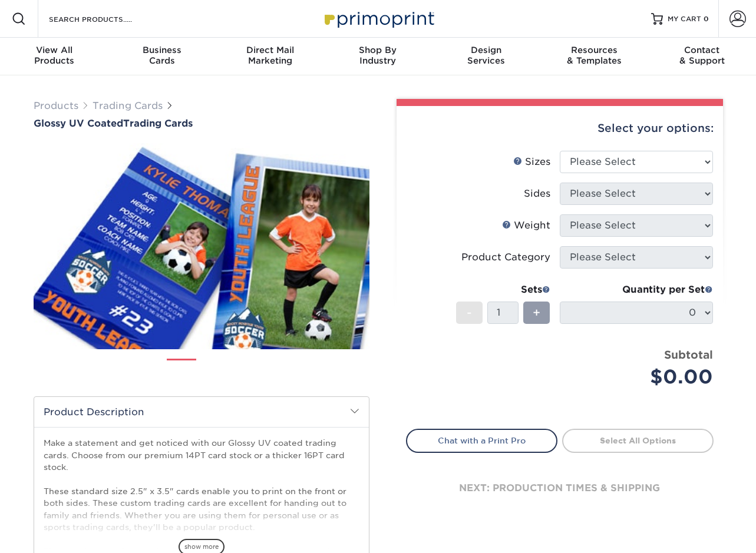 This screenshot has width=756, height=553. What do you see at coordinates (482, 441) in the screenshot?
I see `a: Chat with a Print Pro` at bounding box center [482, 441].